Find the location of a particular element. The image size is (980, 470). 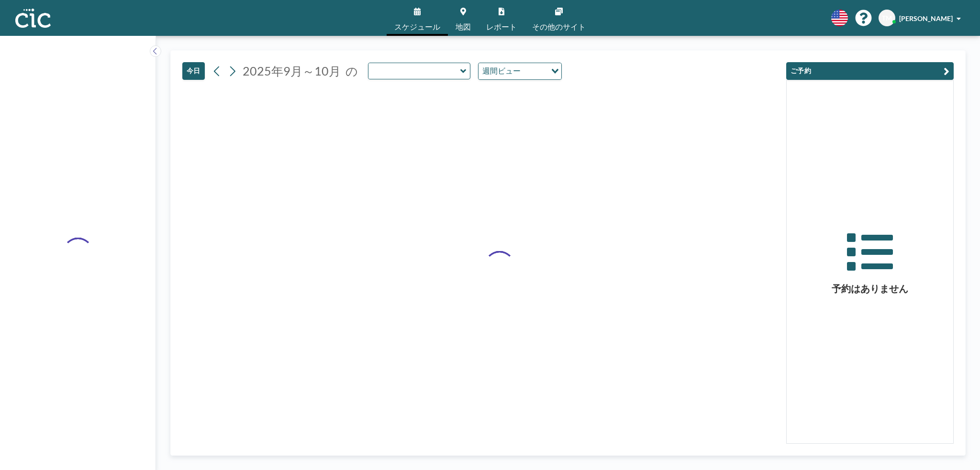

font: レポート is located at coordinates (502, 26).